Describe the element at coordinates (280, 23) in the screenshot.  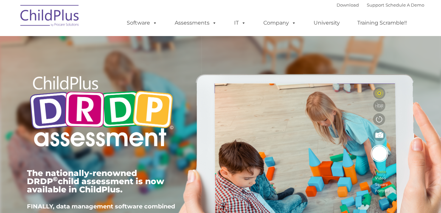
I see `a: Company` at that location.